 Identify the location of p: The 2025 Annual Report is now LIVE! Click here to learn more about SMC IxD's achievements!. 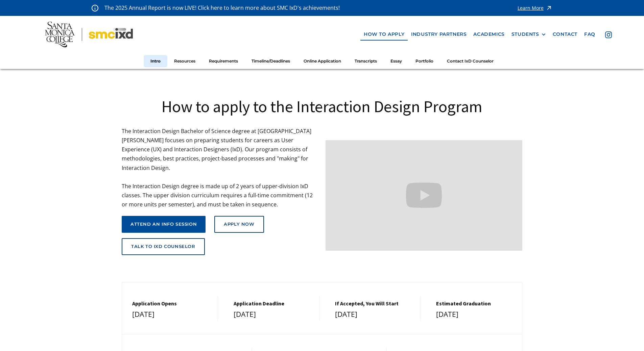
(222, 8).